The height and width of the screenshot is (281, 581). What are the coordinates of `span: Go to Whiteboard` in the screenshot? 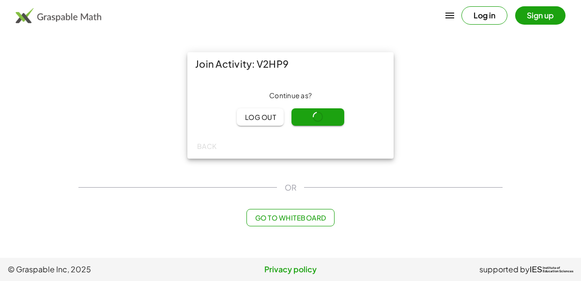 It's located at (290, 218).